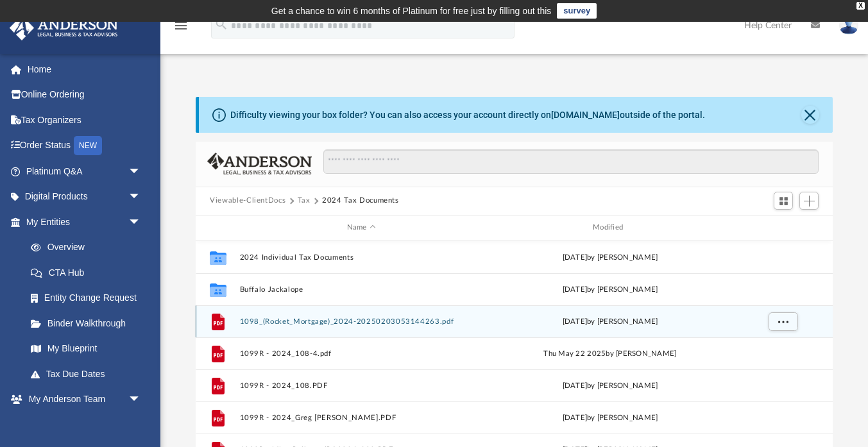 Image resolution: width=868 pixels, height=447 pixels. I want to click on img: Anderson Advisors Platinum Portal, so click(63, 28).